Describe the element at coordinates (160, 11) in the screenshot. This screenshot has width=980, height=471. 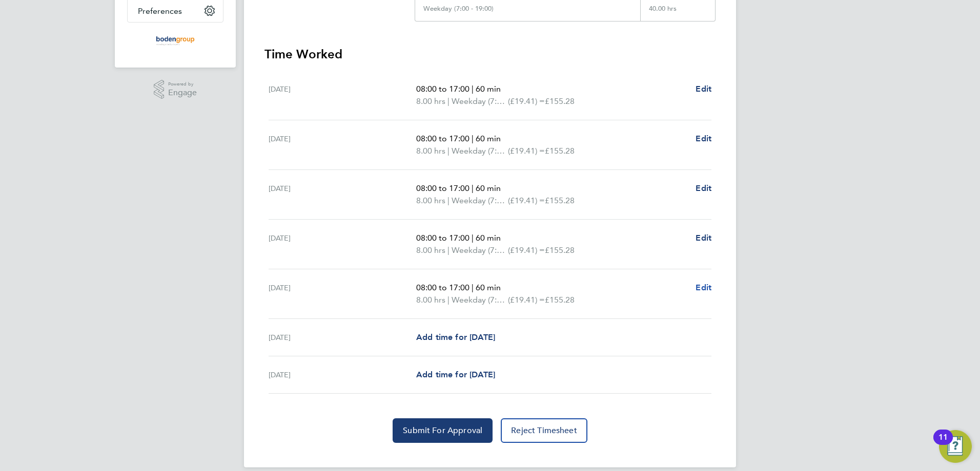
I see `span: Preferences` at that location.